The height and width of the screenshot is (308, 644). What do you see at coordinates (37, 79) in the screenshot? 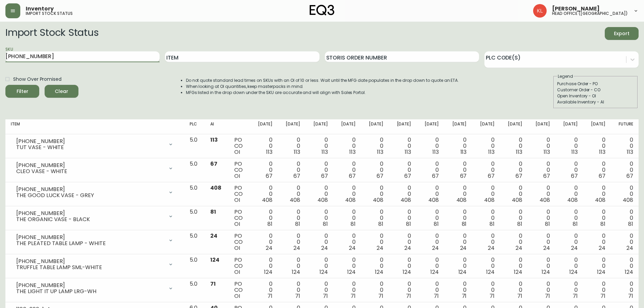
I see `span: Show Over Promised` at bounding box center [37, 79].